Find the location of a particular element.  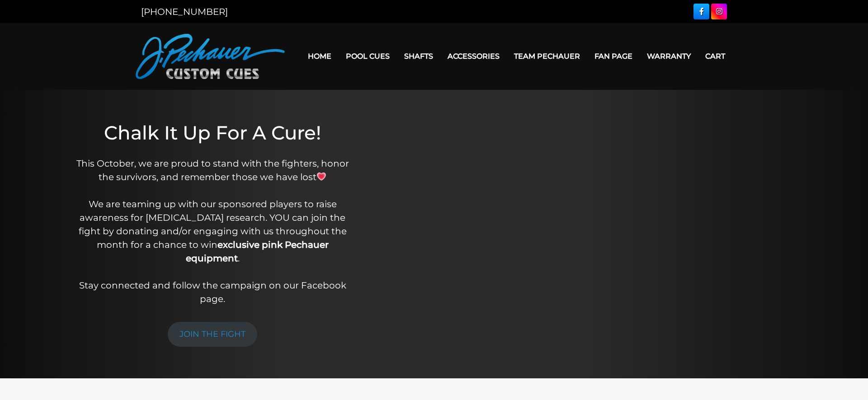

a: Accessories is located at coordinates (473, 56).